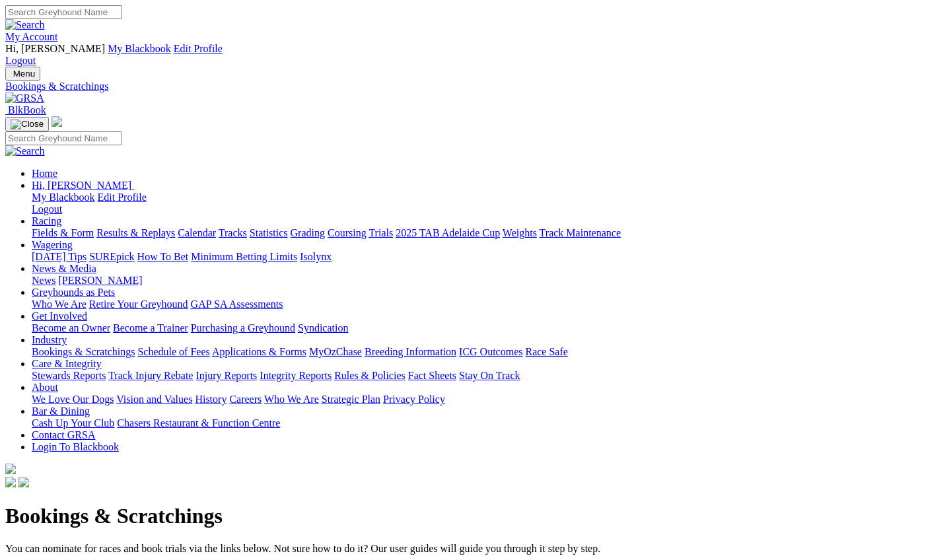 This screenshot has width=951, height=560. What do you see at coordinates (135, 233) in the screenshot?
I see `a: Results & Replays` at bounding box center [135, 233].